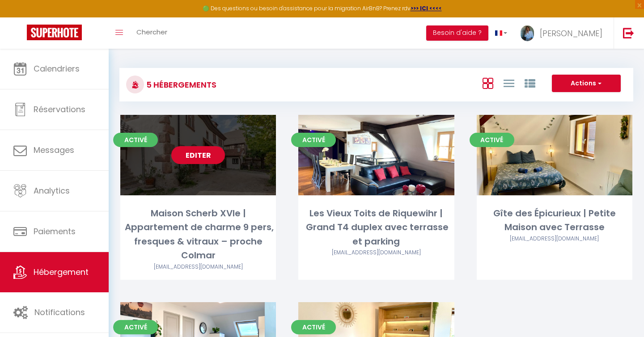 This screenshot has width=644, height=337. I want to click on span: Paiements, so click(55, 231).